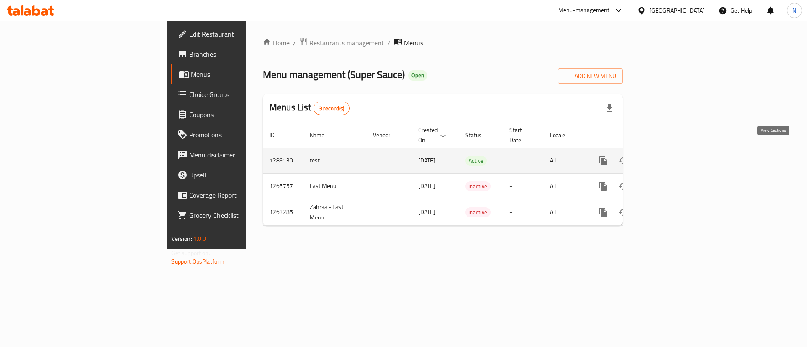 The width and height of the screenshot is (807, 347). Describe the element at coordinates (433, 135) in the screenshot. I see `span: Created On` at that location.